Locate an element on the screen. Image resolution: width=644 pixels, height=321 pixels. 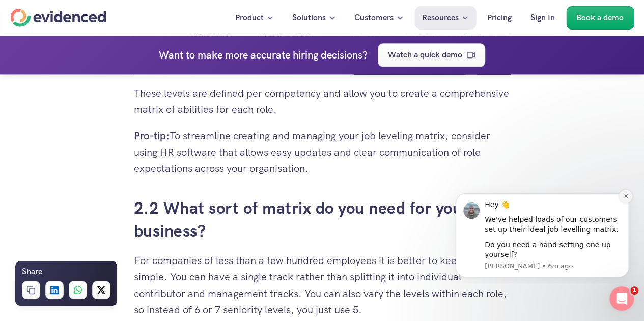
div: Hey 👋 is located at coordinates (112, 21).